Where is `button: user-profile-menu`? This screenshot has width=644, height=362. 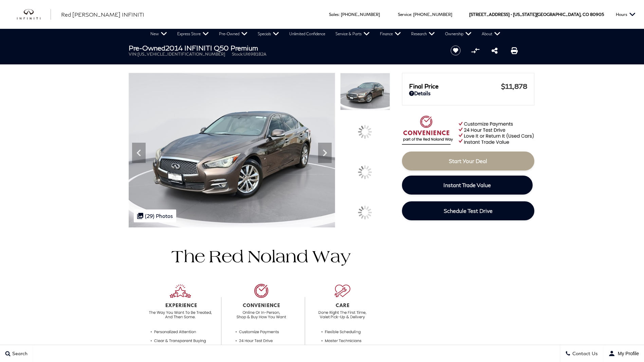
button: user-profile-menu is located at coordinates (624, 353).